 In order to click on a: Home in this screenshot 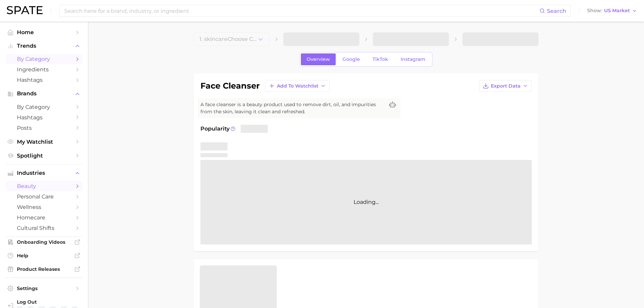, I will do `click(44, 32)`.